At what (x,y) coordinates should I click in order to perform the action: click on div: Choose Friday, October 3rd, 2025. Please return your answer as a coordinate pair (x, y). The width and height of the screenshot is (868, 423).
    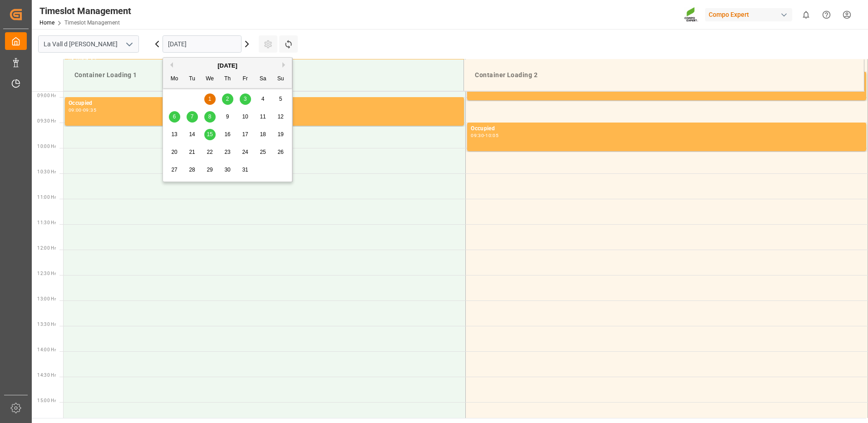
    Looking at the image, I should click on (245, 99).